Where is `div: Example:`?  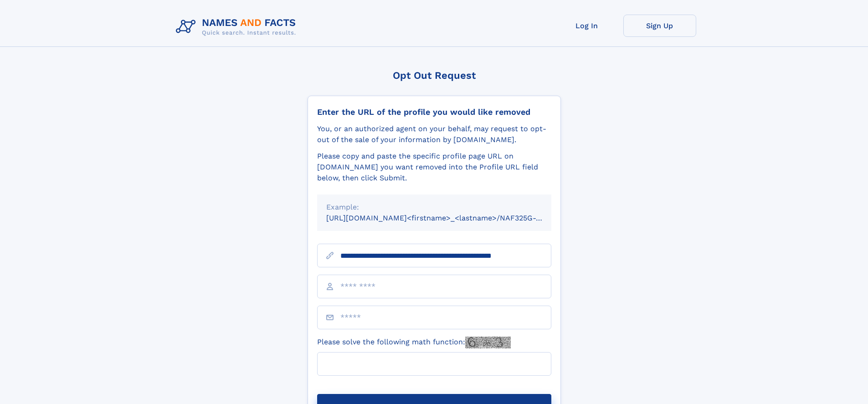 div: Example: is located at coordinates (434, 207).